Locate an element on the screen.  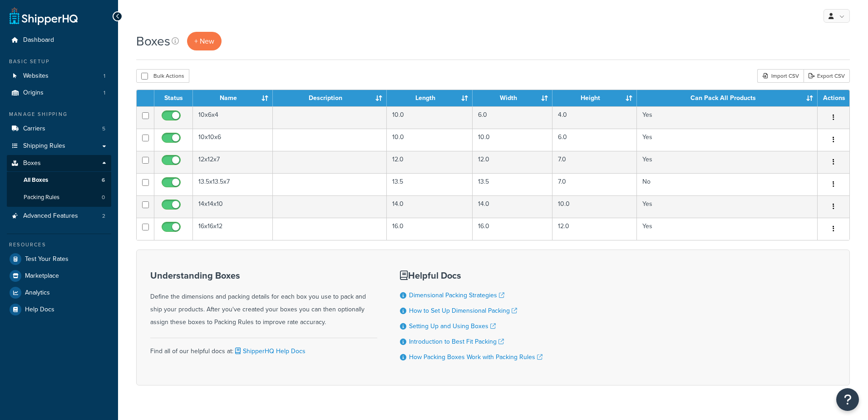
th: Width : activate to sort column ascending is located at coordinates (513, 98).